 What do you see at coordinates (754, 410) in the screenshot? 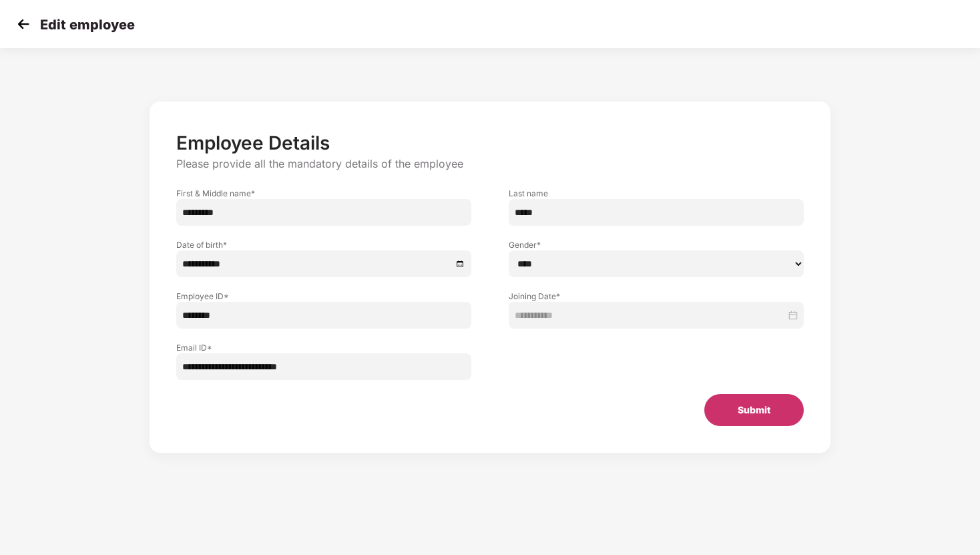
I see `button: Submit` at bounding box center [754, 410].